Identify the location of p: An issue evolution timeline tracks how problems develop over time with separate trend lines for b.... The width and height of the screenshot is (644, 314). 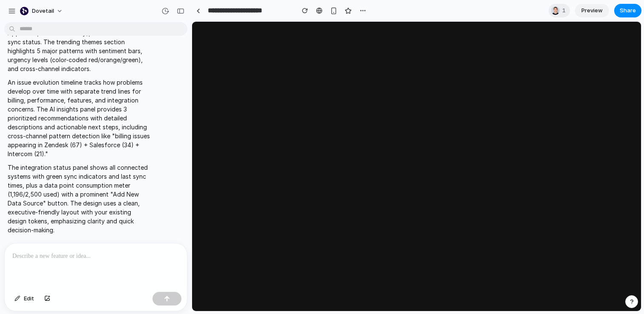
(79, 118).